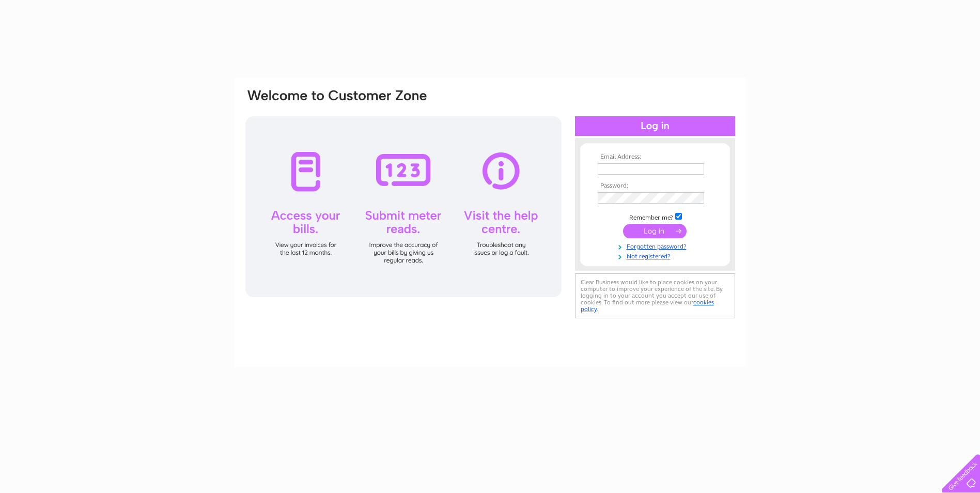 This screenshot has width=980, height=493. What do you see at coordinates (655, 186) in the screenshot?
I see `th: Password:` at bounding box center [655, 186].